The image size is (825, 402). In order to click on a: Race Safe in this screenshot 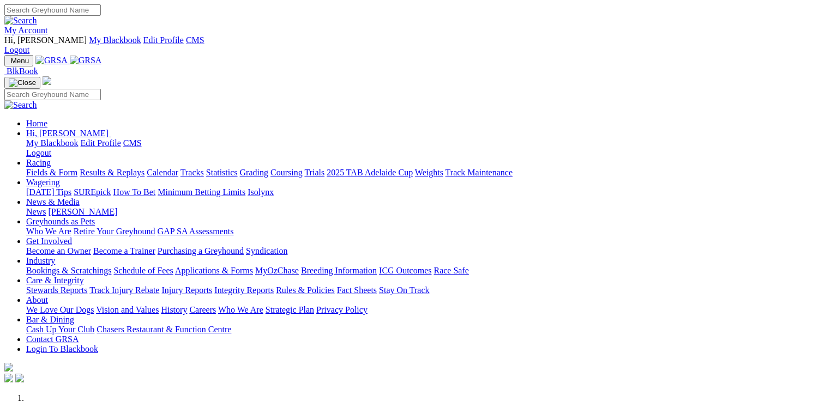, I will do `click(451, 270)`.